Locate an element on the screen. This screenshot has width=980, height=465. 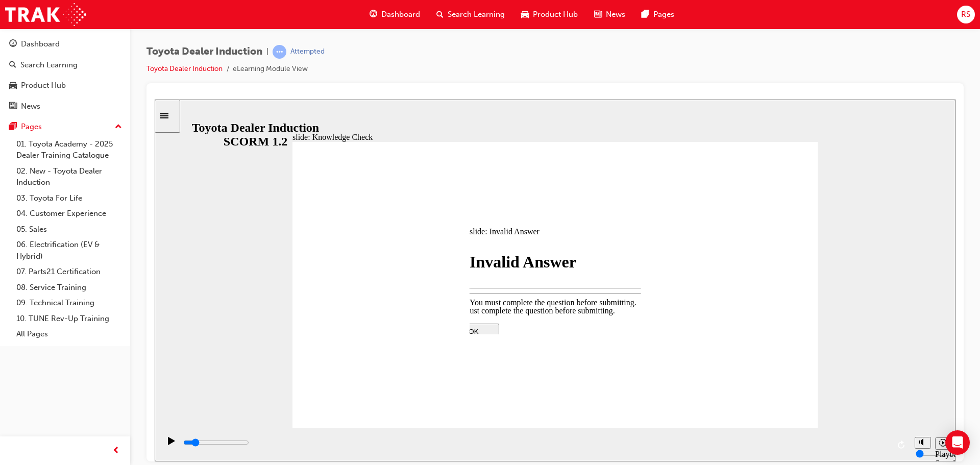
span: Product Hub is located at coordinates (555, 14).